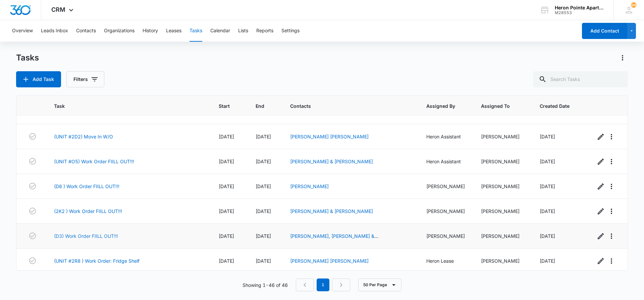 Image resolution: width=644 pixels, height=300 pixels. What do you see at coordinates (85, 79) in the screenshot?
I see `button: Filters` at bounding box center [85, 79].